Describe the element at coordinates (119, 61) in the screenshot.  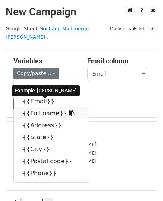
I see `h5: Email column` at that location.